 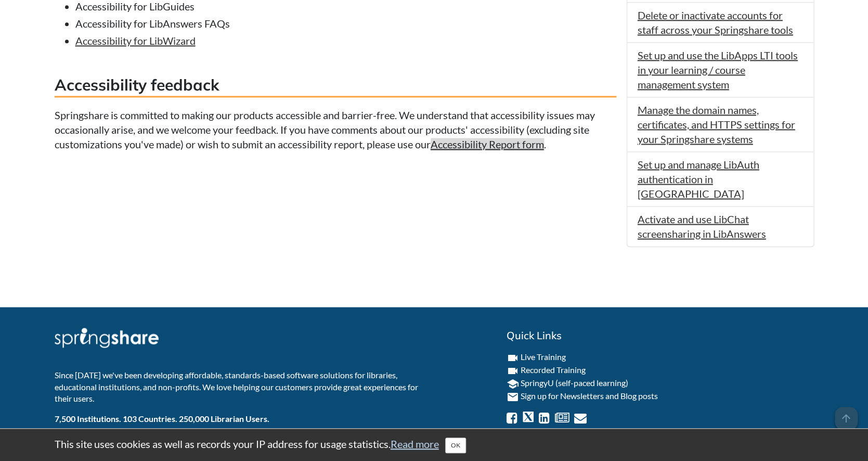 I want to click on i: school, so click(x=513, y=384).